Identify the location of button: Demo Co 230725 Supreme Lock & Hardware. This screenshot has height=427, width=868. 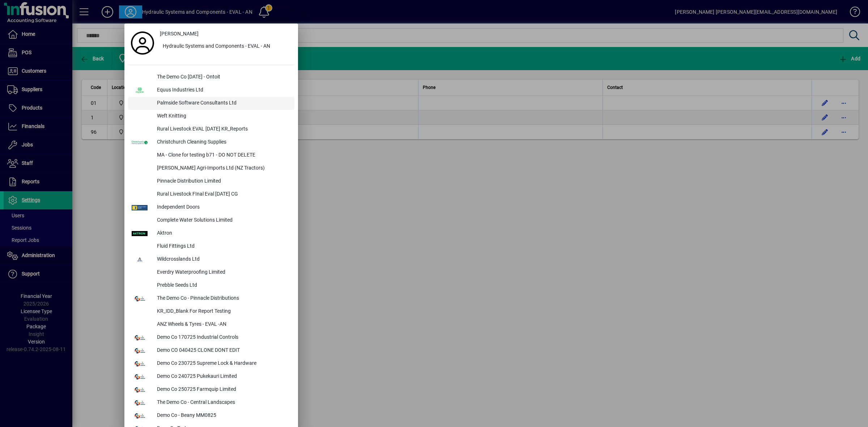
(211, 364).